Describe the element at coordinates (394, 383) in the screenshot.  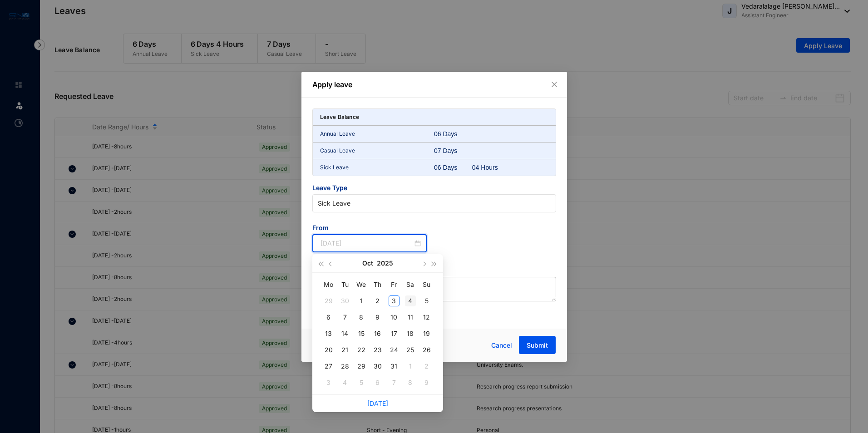
I see `td: 2025-11-07` at that location.